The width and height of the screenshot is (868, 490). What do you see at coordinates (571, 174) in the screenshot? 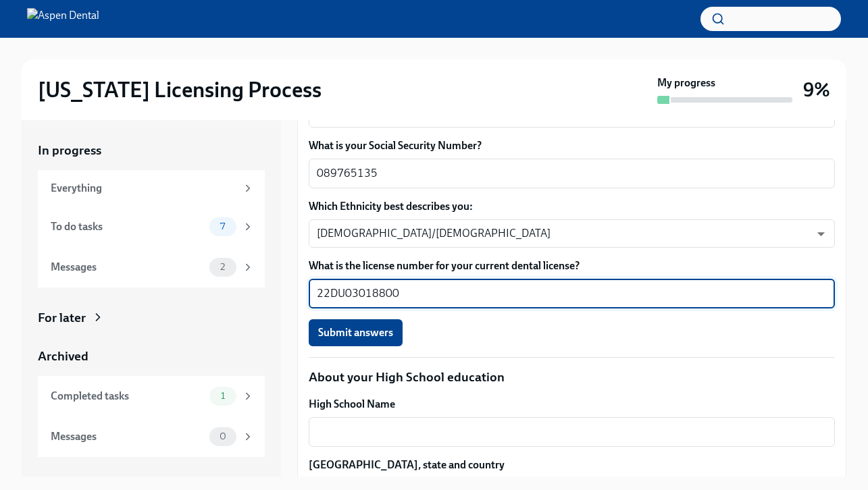
I see `textarea: 089765135` at bounding box center [571, 174].